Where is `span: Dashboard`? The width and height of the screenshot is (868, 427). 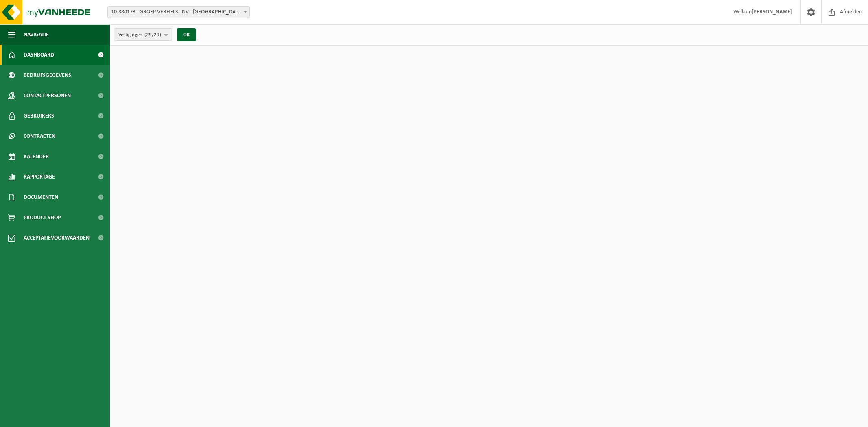 span: Dashboard is located at coordinates (38, 55).